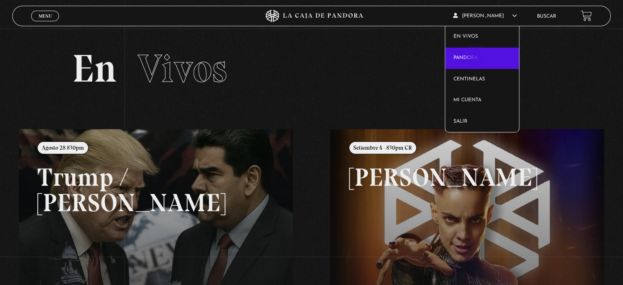 This screenshot has height=285, width=623. I want to click on span: Vivos, so click(182, 68).